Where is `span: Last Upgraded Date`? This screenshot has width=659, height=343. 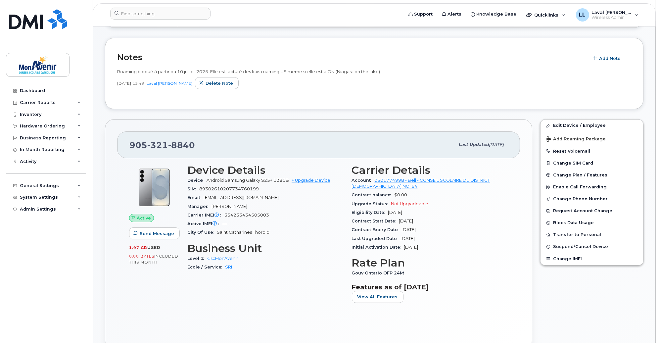
span: Last Upgraded Date is located at coordinates (376, 238).